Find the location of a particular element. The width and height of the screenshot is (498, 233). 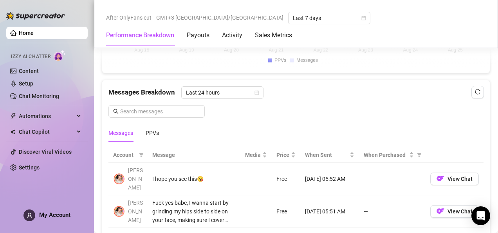

span: When Purchased is located at coordinates (386, 155).